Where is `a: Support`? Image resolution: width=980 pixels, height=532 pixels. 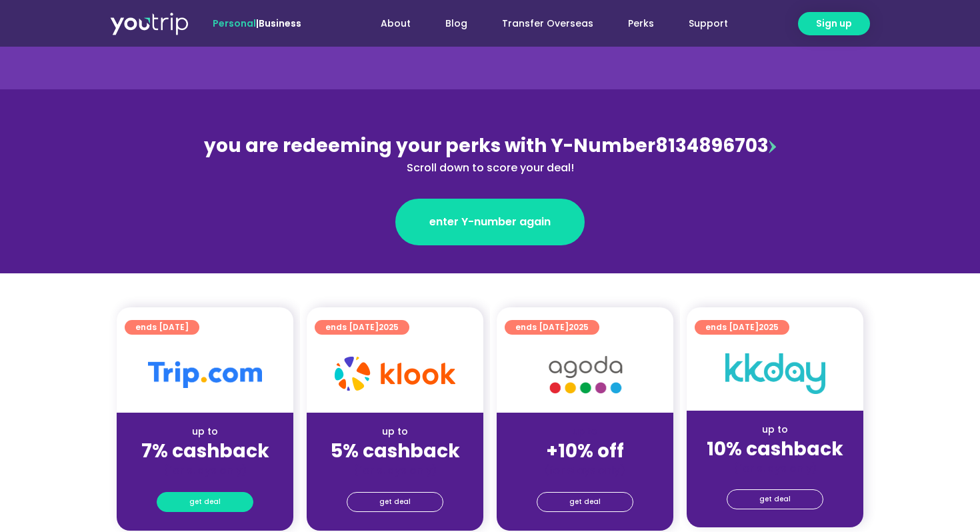 a: Support is located at coordinates (708, 23).